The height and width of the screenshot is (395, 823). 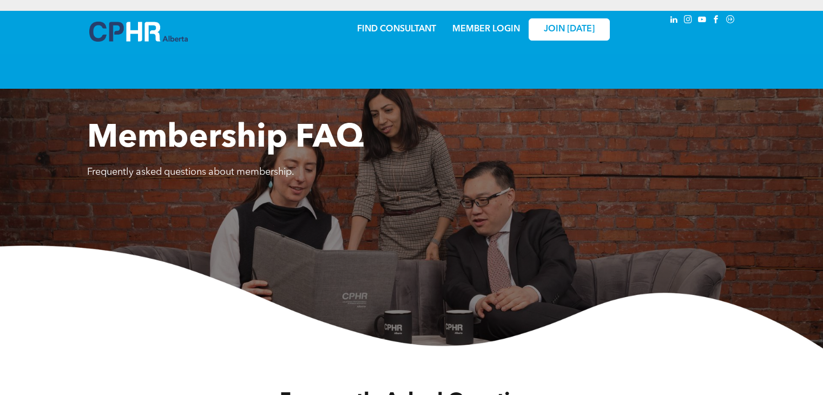 What do you see at coordinates (397, 29) in the screenshot?
I see `a: FIND CONSULTANT` at bounding box center [397, 29].